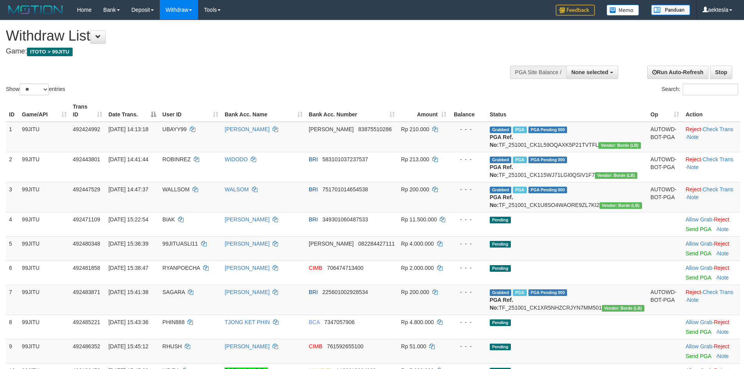 The height and width of the screenshot is (369, 744). I want to click on th: Balance, so click(468, 111).